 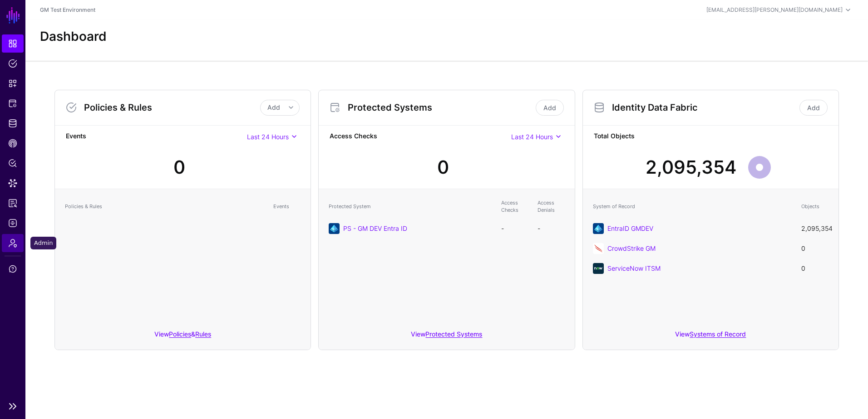 What do you see at coordinates (13, 269) in the screenshot?
I see `span: Support` at bounding box center [13, 269].